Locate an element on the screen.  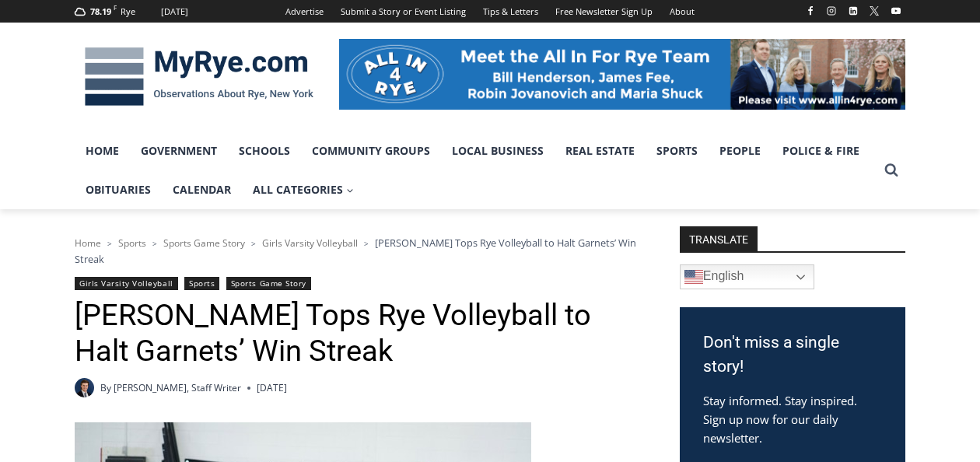
a: English is located at coordinates (747, 277).